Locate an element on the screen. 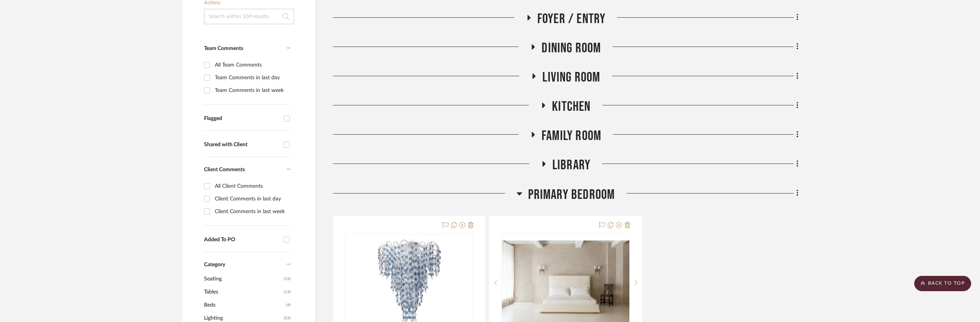  span: Primary Bedroom is located at coordinates (572, 195).